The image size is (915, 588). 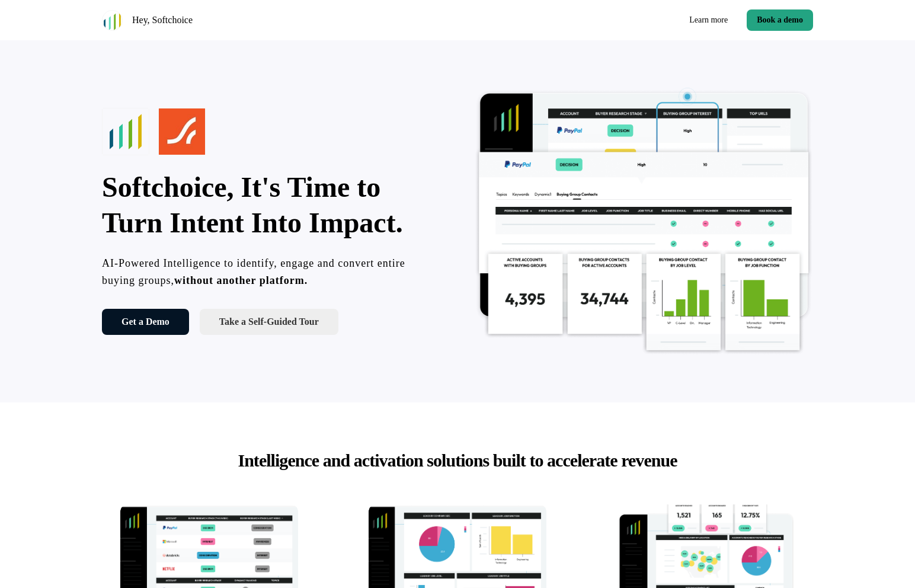 I want to click on p: Softchoice, It's Time to Turn Intent Into Impact., so click(x=271, y=205).